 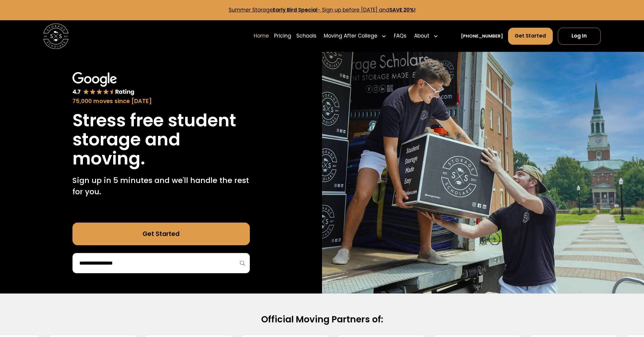 I want to click on a: Pricing, so click(x=283, y=36).